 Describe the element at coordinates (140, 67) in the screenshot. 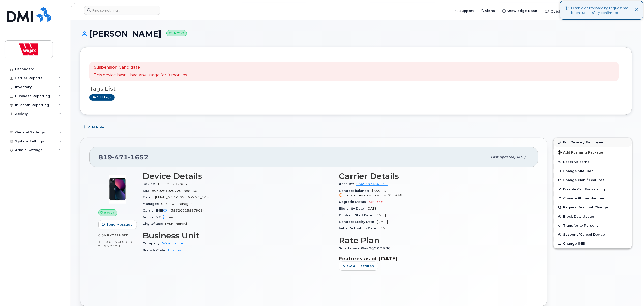

I see `p: Suspension Candidate` at that location.